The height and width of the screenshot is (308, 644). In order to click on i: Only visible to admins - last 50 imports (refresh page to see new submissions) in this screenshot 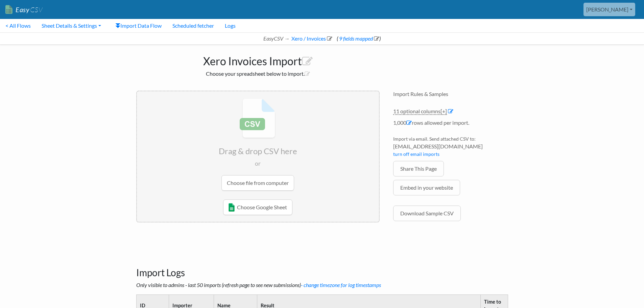, I will do `click(258, 285)`.